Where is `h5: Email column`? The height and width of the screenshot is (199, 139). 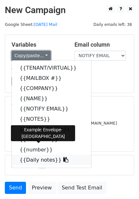
h5: Email column is located at coordinates (101, 45).